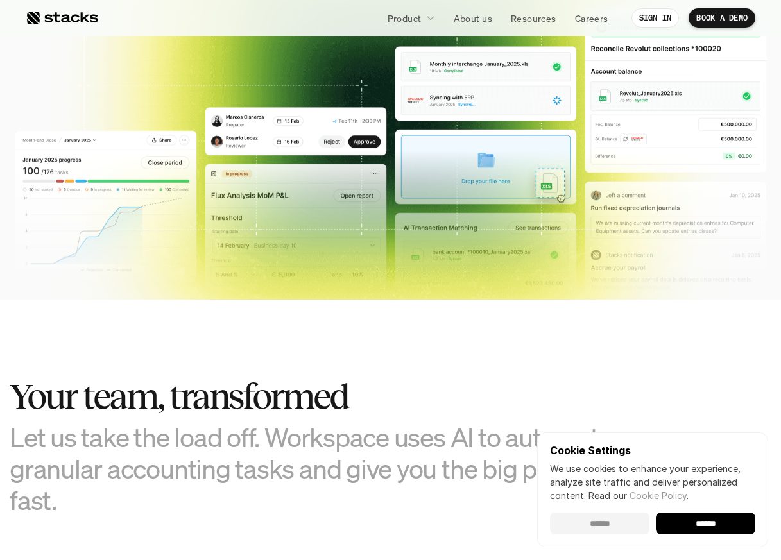 The height and width of the screenshot is (560, 781). Describe the element at coordinates (722, 18) in the screenshot. I see `a: BOOK A DEMO` at that location.